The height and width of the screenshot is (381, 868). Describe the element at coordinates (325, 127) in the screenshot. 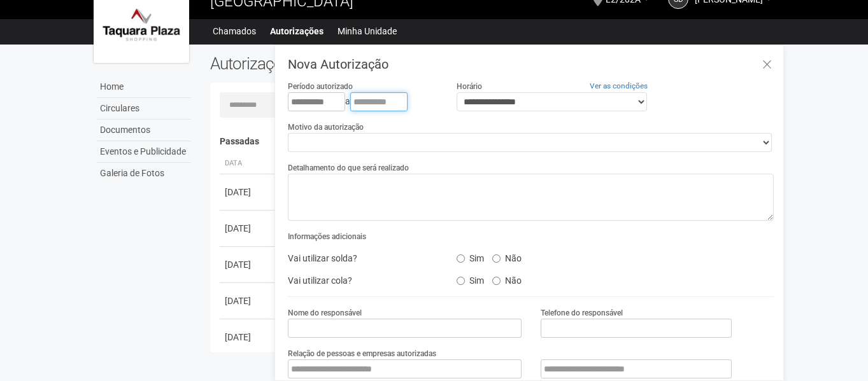

I see `label: Motivo da autorização` at that location.